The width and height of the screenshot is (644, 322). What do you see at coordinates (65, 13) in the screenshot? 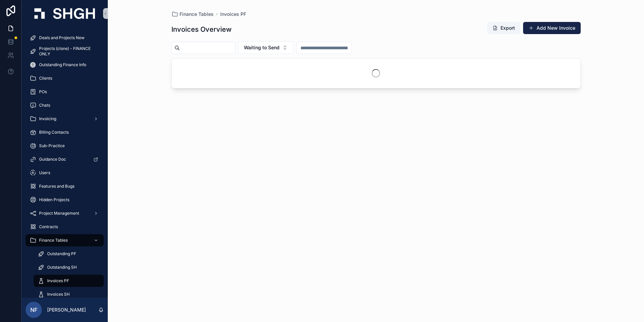
I see `img: App logo` at bounding box center [65, 13].